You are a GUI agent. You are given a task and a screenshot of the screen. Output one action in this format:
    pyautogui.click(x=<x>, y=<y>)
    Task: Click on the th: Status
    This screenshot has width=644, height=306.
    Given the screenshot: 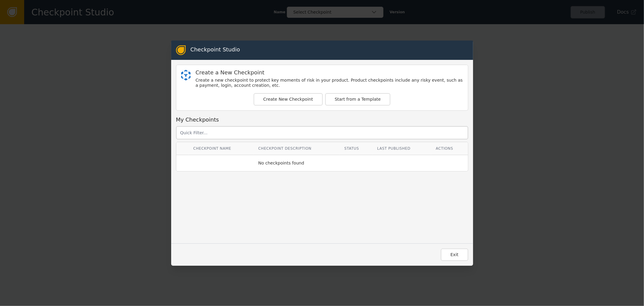 What is the action you would take?
    pyautogui.click(x=356, y=149)
    